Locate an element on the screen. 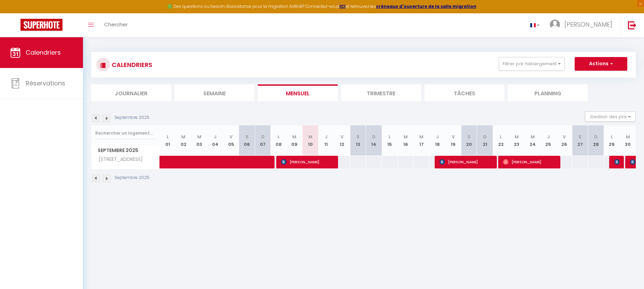 This screenshot has height=289, width=644. th: 03 is located at coordinates (199, 140).